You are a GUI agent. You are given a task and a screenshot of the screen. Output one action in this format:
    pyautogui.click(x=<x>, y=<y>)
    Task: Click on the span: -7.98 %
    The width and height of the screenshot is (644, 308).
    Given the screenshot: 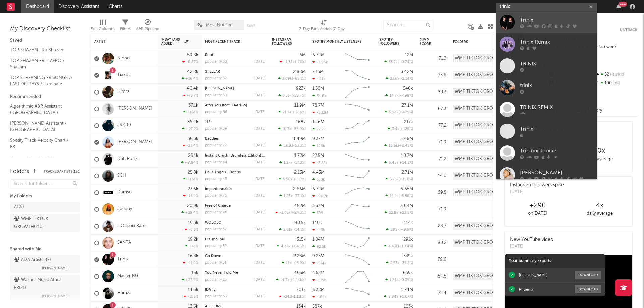 What is the action you would take?
    pyautogui.click(x=406, y=96)
    